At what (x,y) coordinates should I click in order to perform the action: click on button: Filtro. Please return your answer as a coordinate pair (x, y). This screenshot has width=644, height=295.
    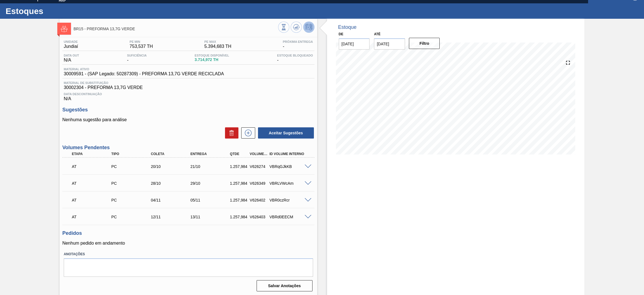
    Looking at the image, I should click on (424, 43).